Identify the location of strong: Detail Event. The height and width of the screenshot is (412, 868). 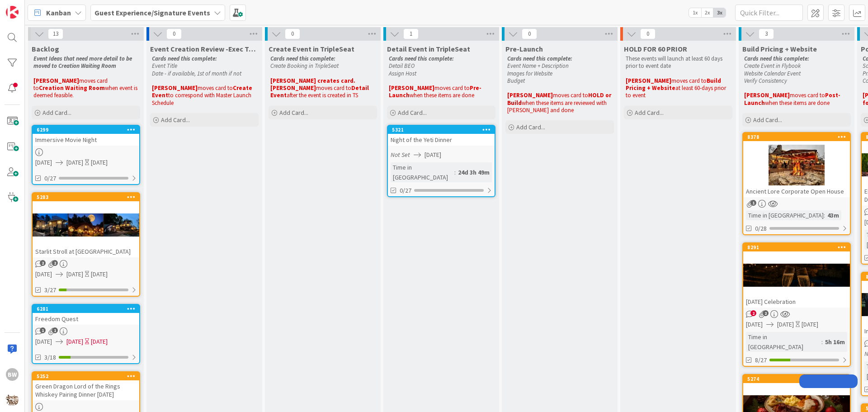
(320, 91).